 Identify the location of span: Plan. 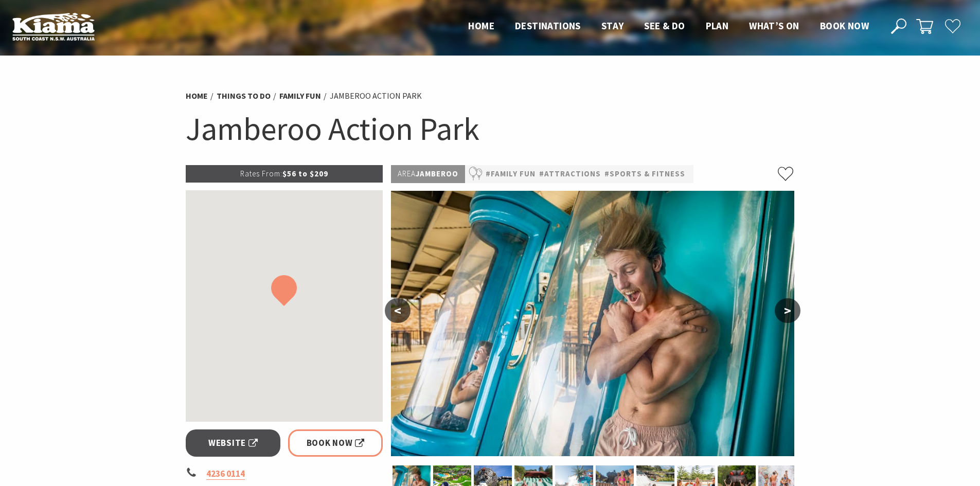
(717, 25).